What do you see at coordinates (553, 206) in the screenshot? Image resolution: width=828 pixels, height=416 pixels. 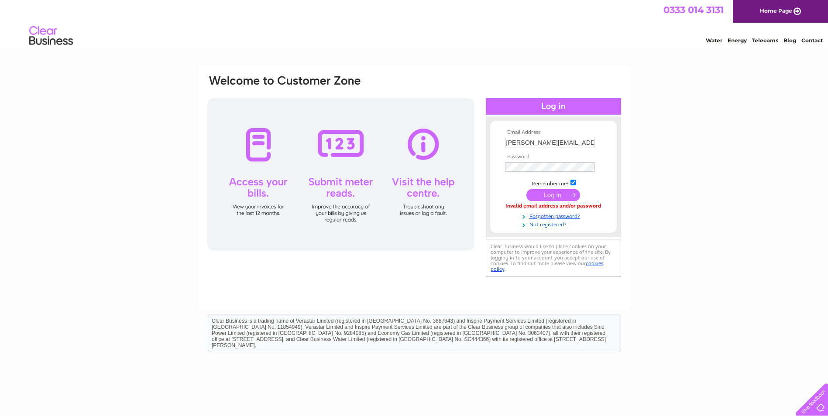 I see `div: Invalid email address and/or password` at bounding box center [553, 206].